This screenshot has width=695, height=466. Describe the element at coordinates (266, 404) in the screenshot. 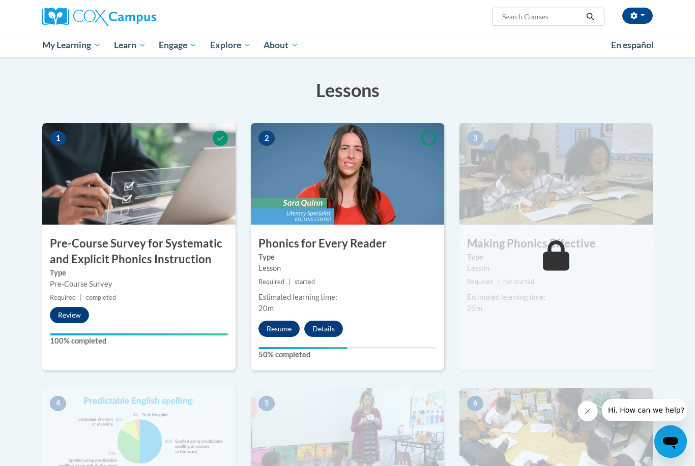

I see `span: 5` at that location.